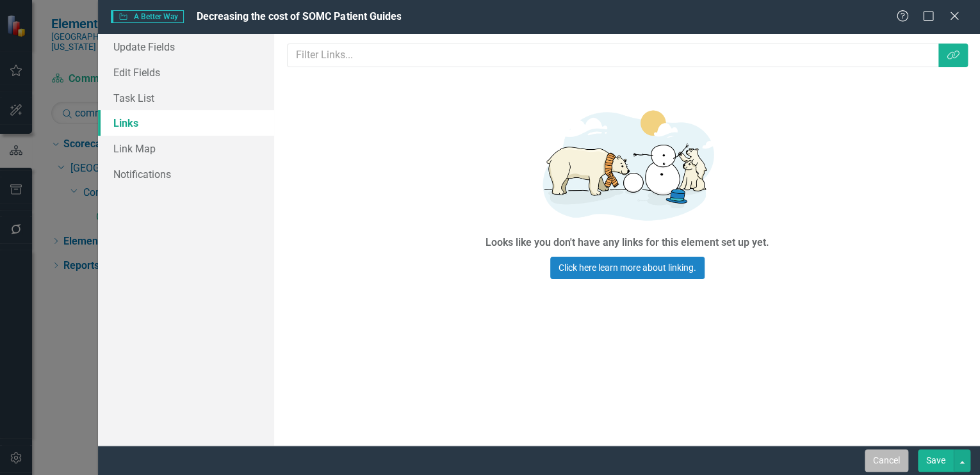 The image size is (980, 475). Describe the element at coordinates (186, 72) in the screenshot. I see `a: Edit Fields` at that location.